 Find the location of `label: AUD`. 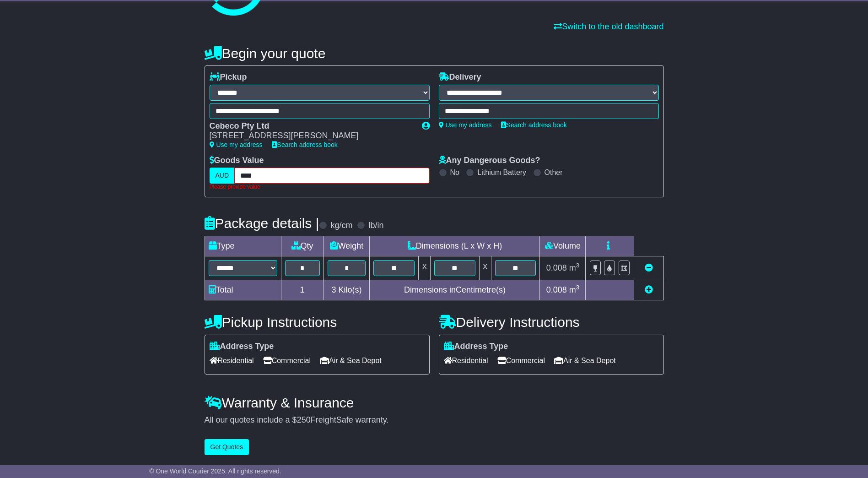

label: AUD is located at coordinates (223, 175).